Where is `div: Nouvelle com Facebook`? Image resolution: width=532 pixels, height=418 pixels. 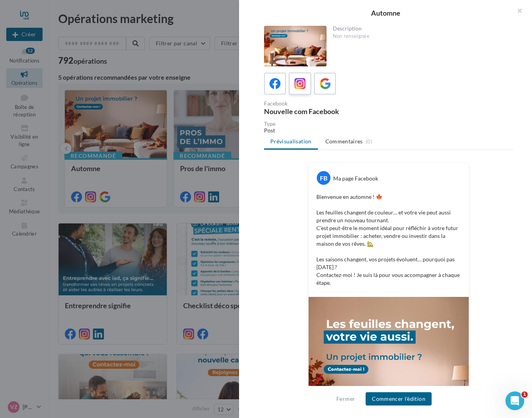 div: Nouvelle com Facebook is located at coordinates (325, 111).